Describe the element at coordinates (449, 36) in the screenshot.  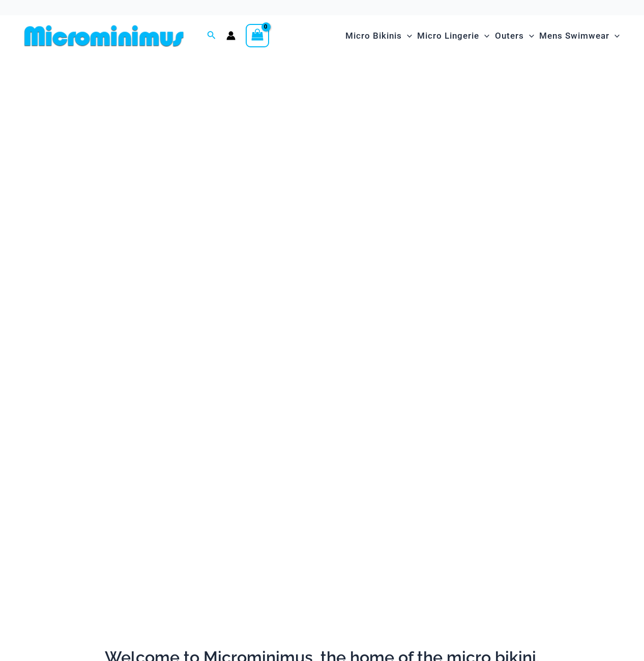
I see `span: Micro Lingerie` at that location.